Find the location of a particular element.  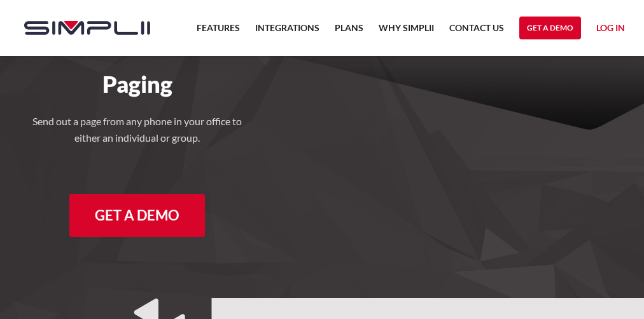

h4: Send out a page from any phone in your office to either an individual or group. is located at coordinates (137, 129).